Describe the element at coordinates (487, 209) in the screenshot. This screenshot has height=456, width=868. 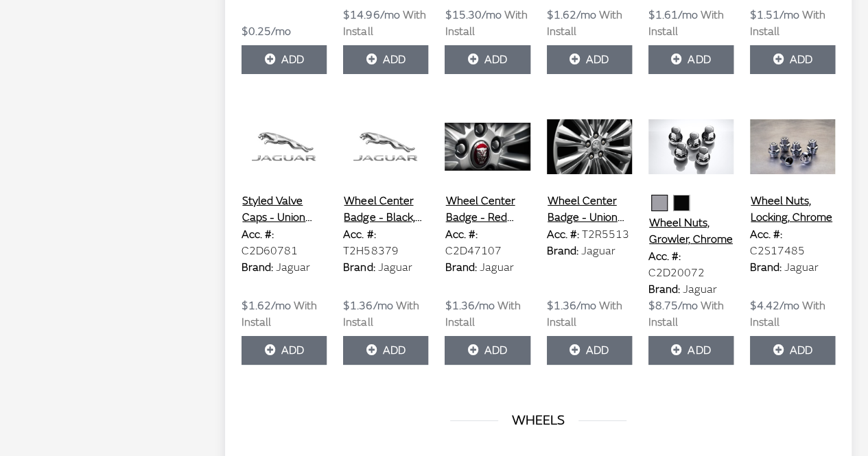
I see `button: Wheel Center Badge - Red Logo` at that location.